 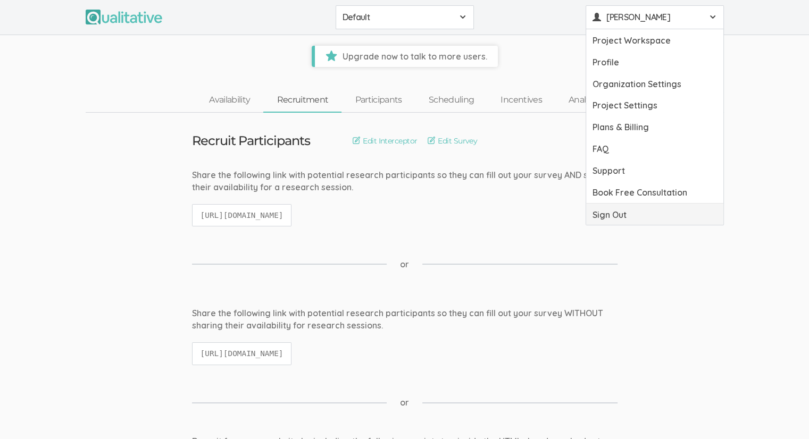 I want to click on div: Share the following link with potential research participants so they can fill out your survey AN..., so click(x=405, y=181).